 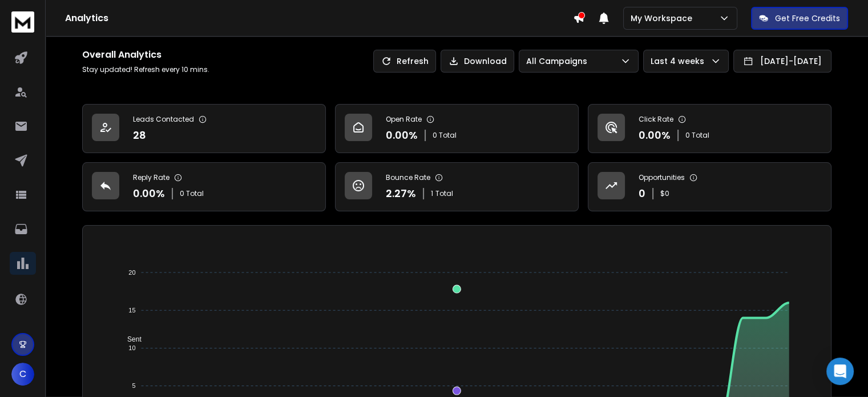 I want to click on p: Opportunities, so click(x=662, y=177).